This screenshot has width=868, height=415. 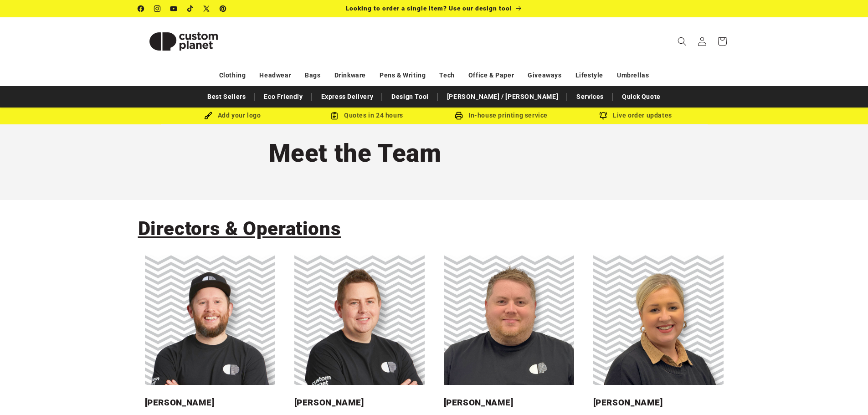 What do you see at coordinates (429, 8) in the screenshot?
I see `span: Looking to order a single item? Use our design tool` at bounding box center [429, 8].